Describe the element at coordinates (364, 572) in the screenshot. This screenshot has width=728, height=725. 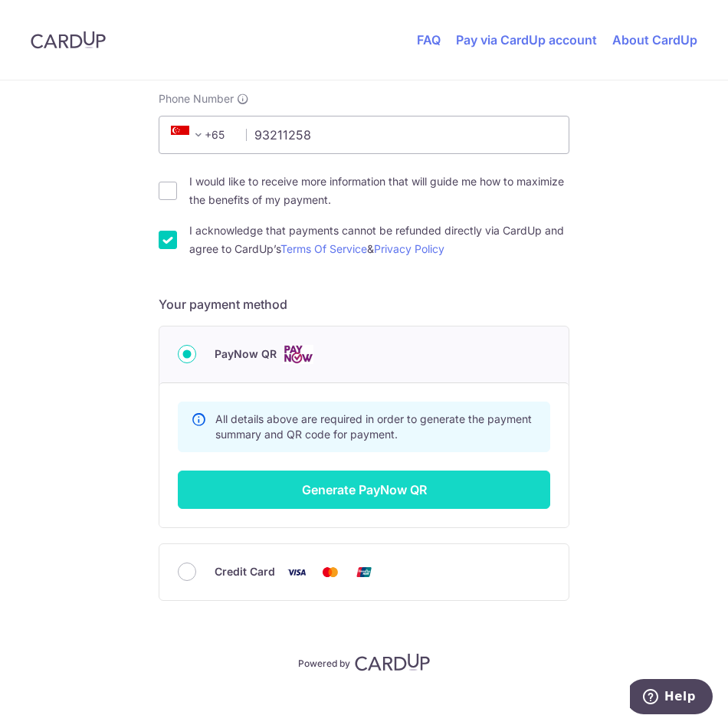
I see `div: Credit Card Visa Mastercard Union Pay` at that location.